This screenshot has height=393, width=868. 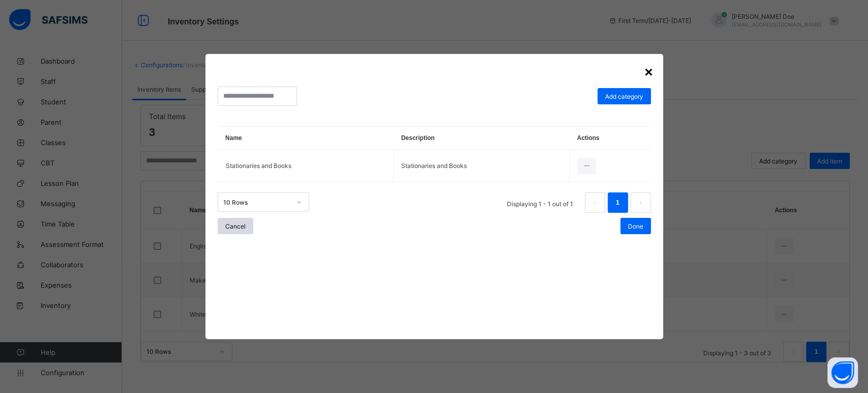 What do you see at coordinates (618, 203) in the screenshot?
I see `li: 1` at bounding box center [618, 203].